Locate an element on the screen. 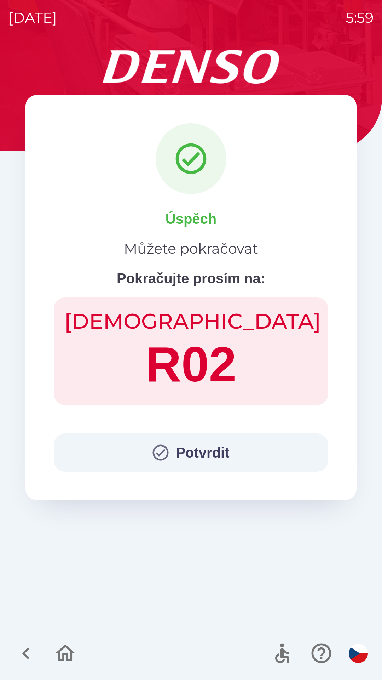 This screenshot has height=680, width=382. p: Pokračujte prosím na: is located at coordinates (191, 278).